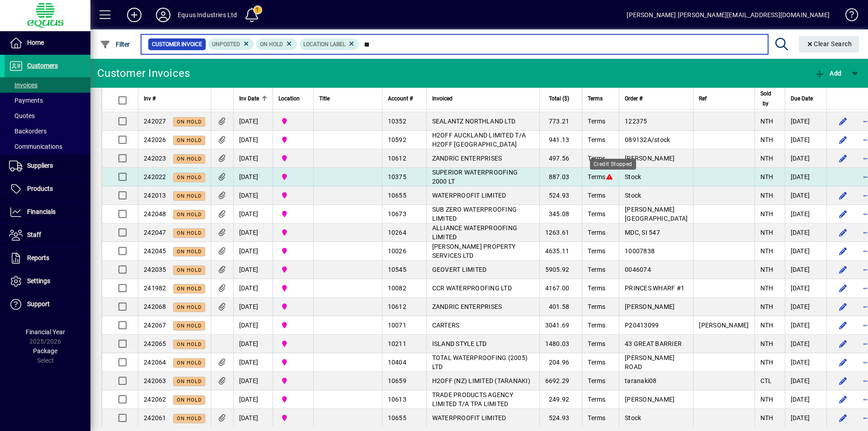  What do you see at coordinates (397, 233) in the screenshot?
I see `span: 10264` at bounding box center [397, 233].